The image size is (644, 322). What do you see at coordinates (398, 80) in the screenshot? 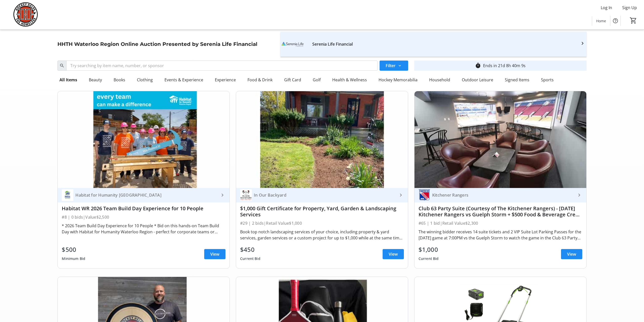
I see `div: Hockey Memorabilia` at bounding box center [398, 80].